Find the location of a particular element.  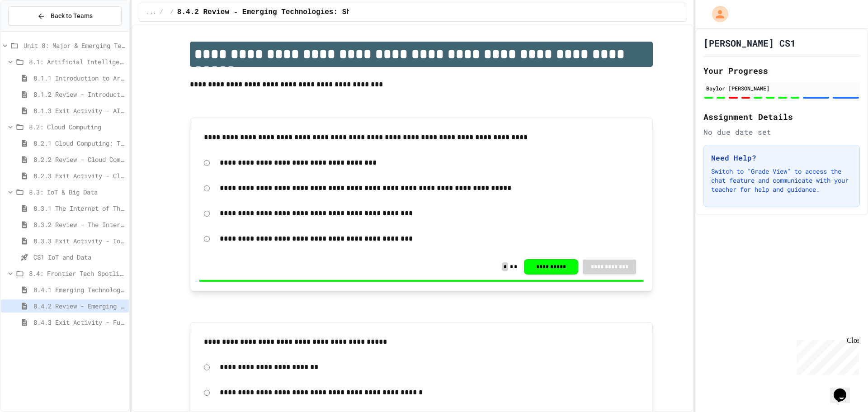

span: 8.1.1 Introduction to Artificial Intelligence is located at coordinates (79, 78).